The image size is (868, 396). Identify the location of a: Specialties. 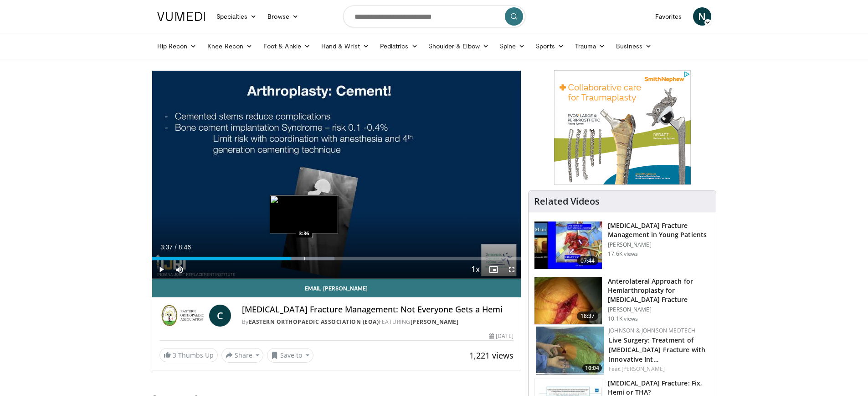
(237, 17).